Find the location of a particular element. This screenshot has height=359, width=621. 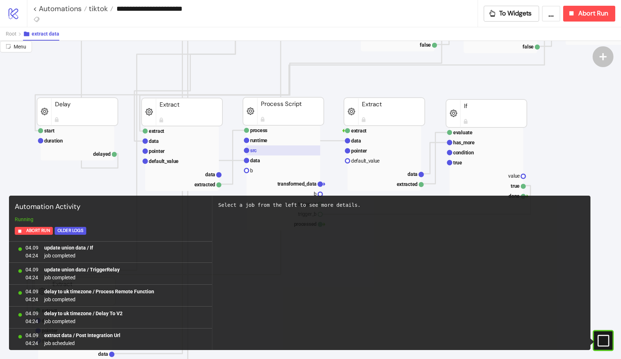

text: true is located at coordinates (457, 163).